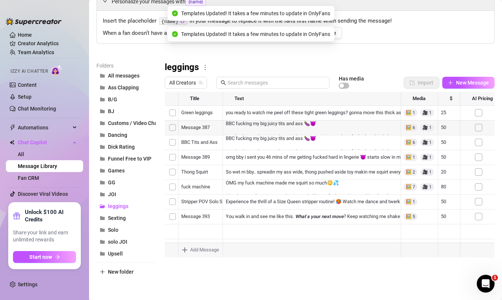  What do you see at coordinates (126, 135) in the screenshot?
I see `button: Dancing` at bounding box center [126, 135].